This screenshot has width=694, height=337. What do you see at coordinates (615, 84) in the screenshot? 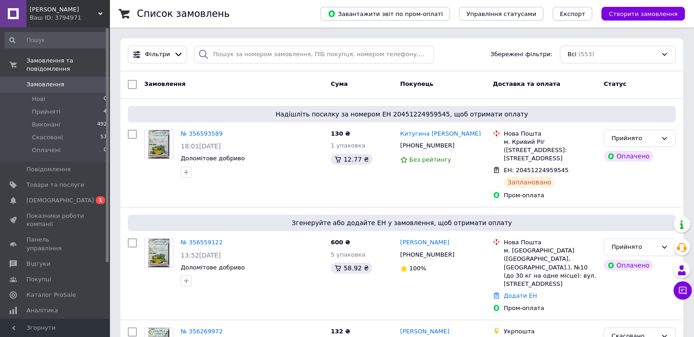
I see `span: Статус` at bounding box center [615, 84].